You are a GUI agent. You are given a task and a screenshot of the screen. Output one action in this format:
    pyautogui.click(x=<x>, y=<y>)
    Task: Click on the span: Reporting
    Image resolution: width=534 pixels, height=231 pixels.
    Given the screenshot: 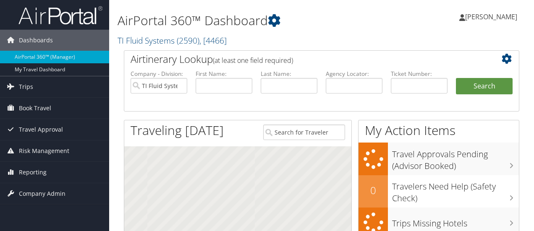 What is the action you would take?
    pyautogui.click(x=33, y=172)
    